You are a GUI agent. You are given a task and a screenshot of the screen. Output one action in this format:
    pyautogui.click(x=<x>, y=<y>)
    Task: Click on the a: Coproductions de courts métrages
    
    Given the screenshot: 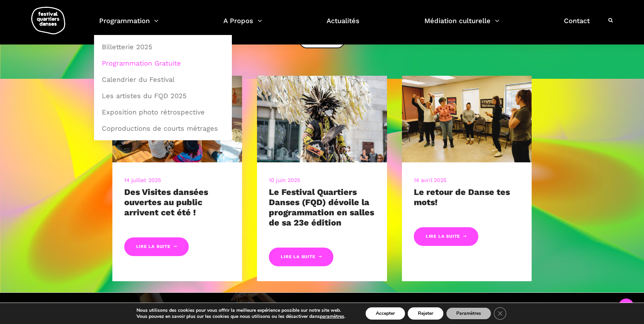 What is the action you would take?
    pyautogui.click(x=163, y=128)
    